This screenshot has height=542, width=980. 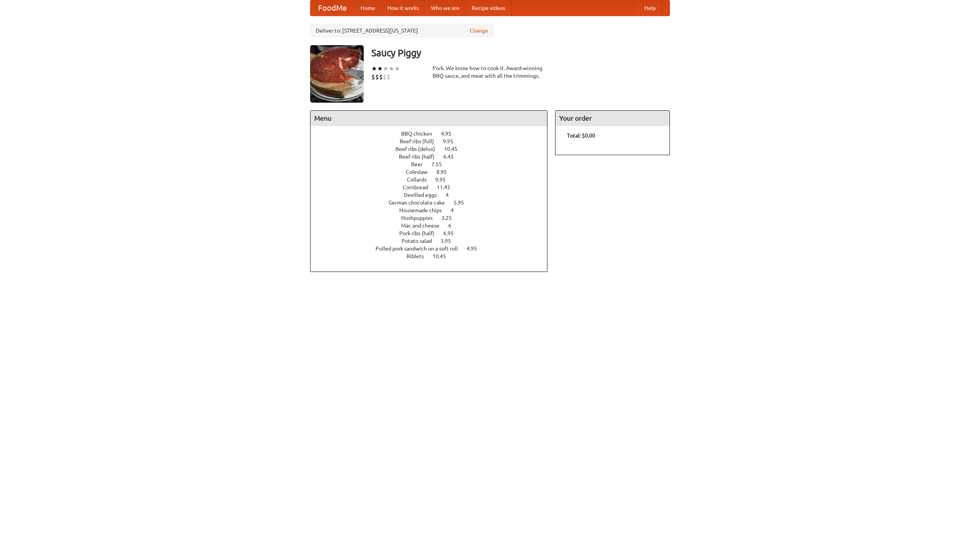 I want to click on h4: Menu, so click(x=429, y=119).